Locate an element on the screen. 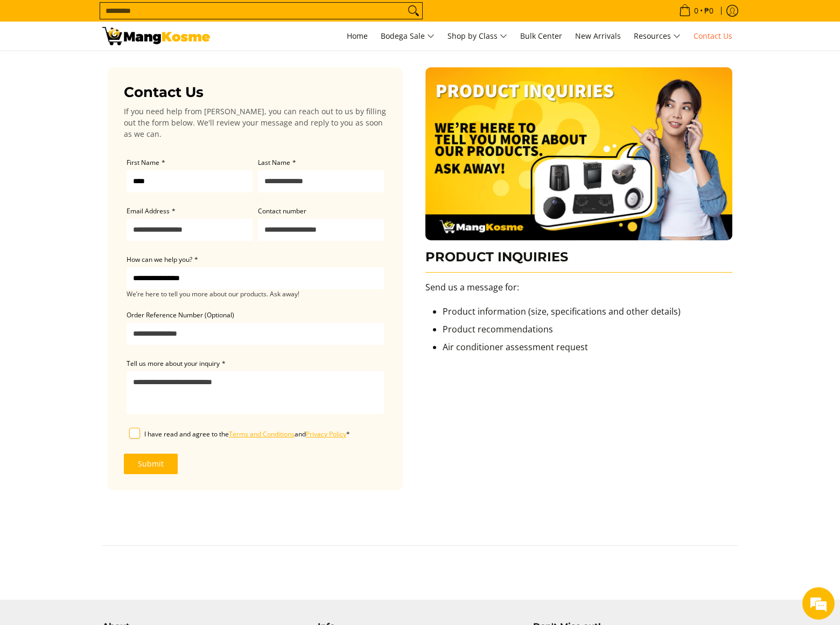 The width and height of the screenshot is (840, 625). button: Search is located at coordinates (413, 11).